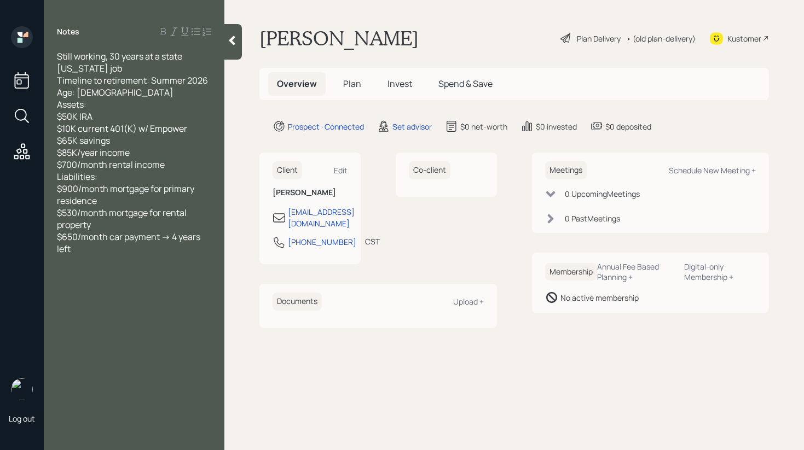 The height and width of the screenshot is (450, 804). What do you see at coordinates (602, 194) in the screenshot?
I see `div: 0 Upcoming Meeting s` at bounding box center [602, 194].